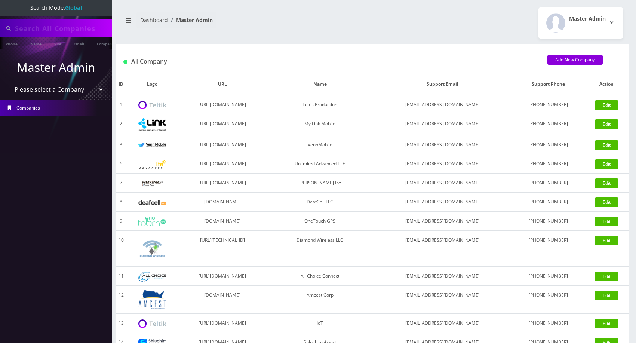 The height and width of the screenshot is (343, 636). Describe the element at coordinates (152, 323) in the screenshot. I see `img: IoT` at that location.